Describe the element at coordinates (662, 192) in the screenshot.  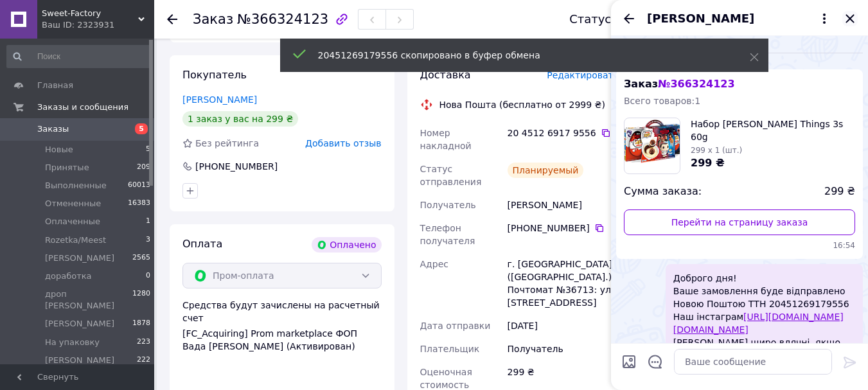
I see `span: Сумма заказа:` at that location.